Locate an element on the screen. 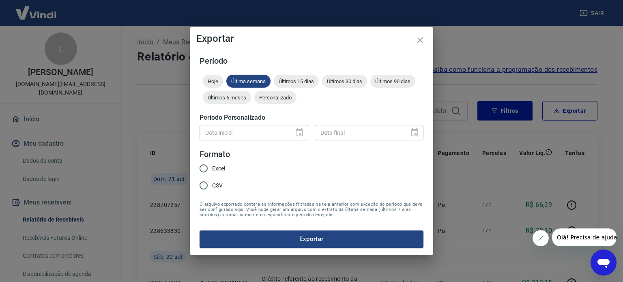 This screenshot has height=282, width=623. div: Últimos 90 dias is located at coordinates (393, 81).